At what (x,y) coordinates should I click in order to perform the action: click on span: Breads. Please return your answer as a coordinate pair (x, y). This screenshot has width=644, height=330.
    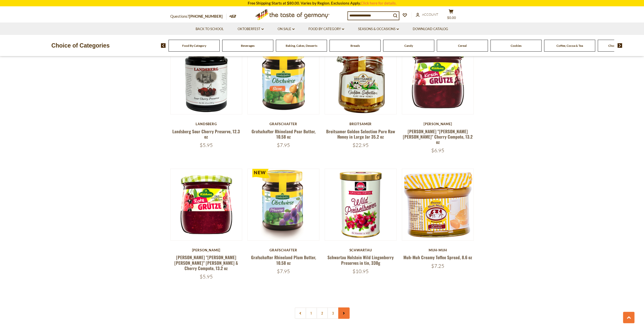
    Looking at the image, I should click on (355, 45).